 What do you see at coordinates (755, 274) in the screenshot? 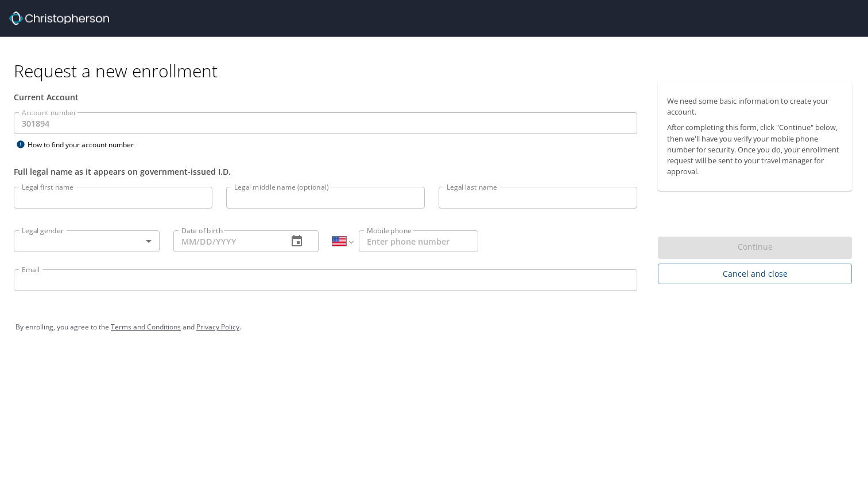
I see `span: Cancel and close` at bounding box center [755, 274].